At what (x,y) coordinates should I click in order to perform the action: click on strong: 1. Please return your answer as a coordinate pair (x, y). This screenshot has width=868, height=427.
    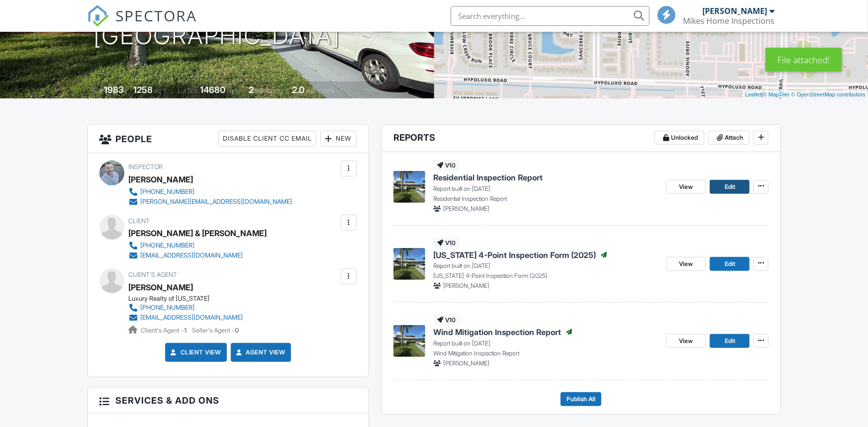
    Looking at the image, I should click on (186, 330).